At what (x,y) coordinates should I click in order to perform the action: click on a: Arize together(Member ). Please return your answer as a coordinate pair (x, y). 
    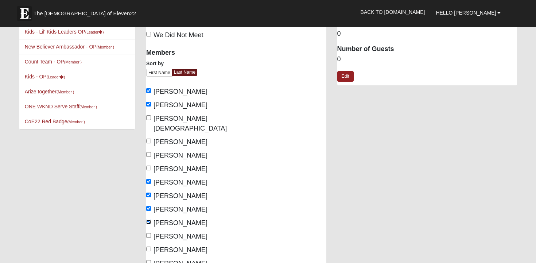
    Looking at the image, I should click on (50, 92).